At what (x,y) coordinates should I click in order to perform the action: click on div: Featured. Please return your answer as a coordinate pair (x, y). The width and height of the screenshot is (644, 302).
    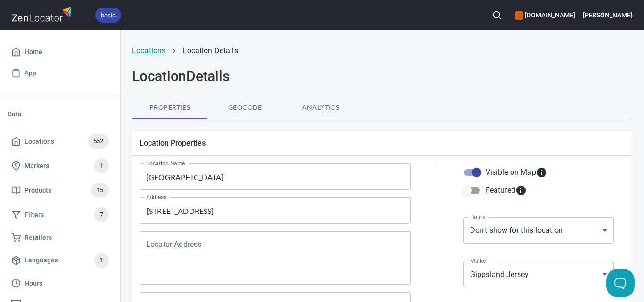
    Looking at the image, I should click on (506, 190).